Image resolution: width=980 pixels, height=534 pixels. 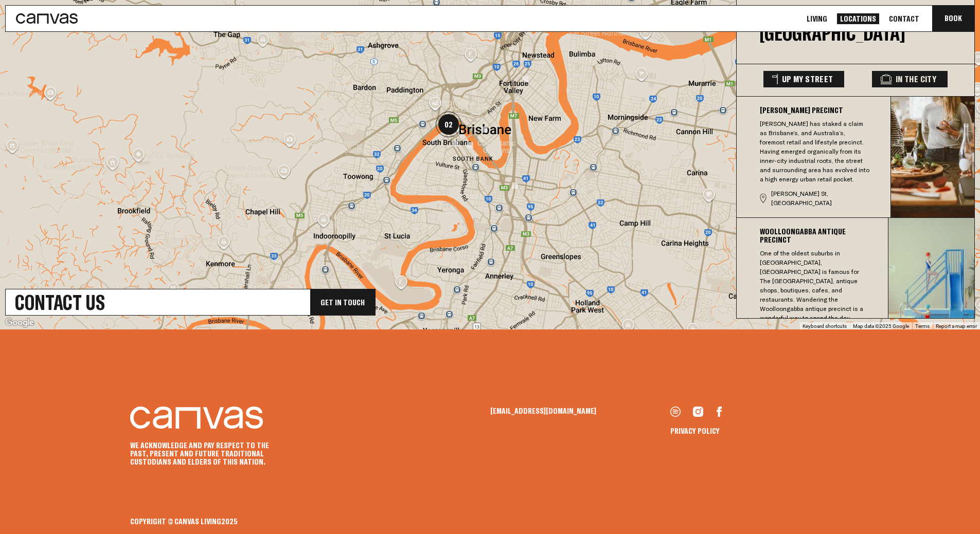 I want to click on a: Living, so click(x=817, y=19).